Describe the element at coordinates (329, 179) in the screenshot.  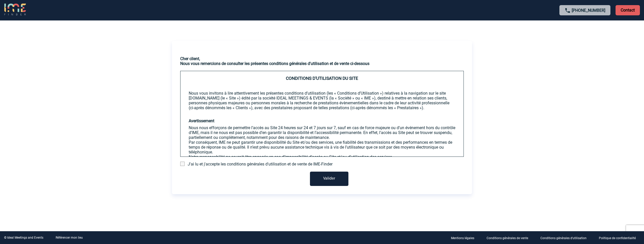
I see `button: Valider` at that location.